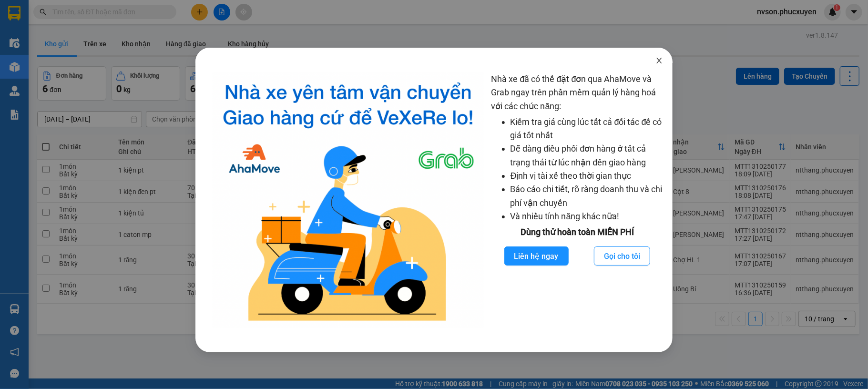 Image resolution: width=868 pixels, height=389 pixels. Describe the element at coordinates (587, 129) in the screenshot. I see `li: Kiểm tra giá cùng lúc tất cả đối tác để có giá tốt nhất` at that location.